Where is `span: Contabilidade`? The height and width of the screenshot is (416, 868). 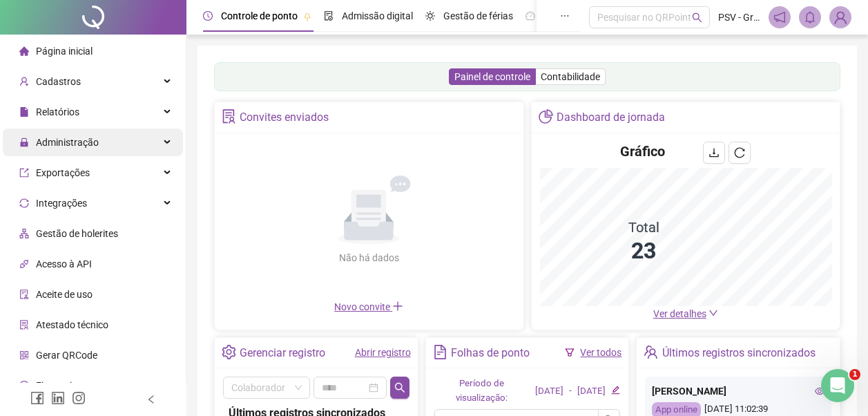
span: Contabilidade is located at coordinates (570, 76).